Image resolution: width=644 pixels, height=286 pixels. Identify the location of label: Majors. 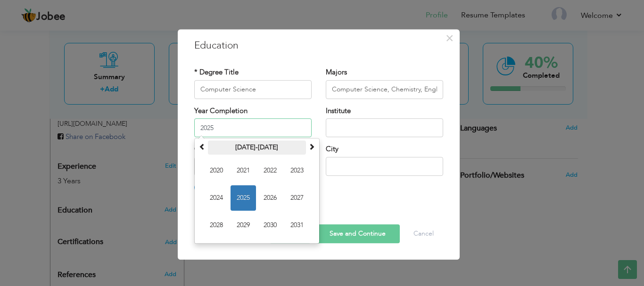
(336, 72).